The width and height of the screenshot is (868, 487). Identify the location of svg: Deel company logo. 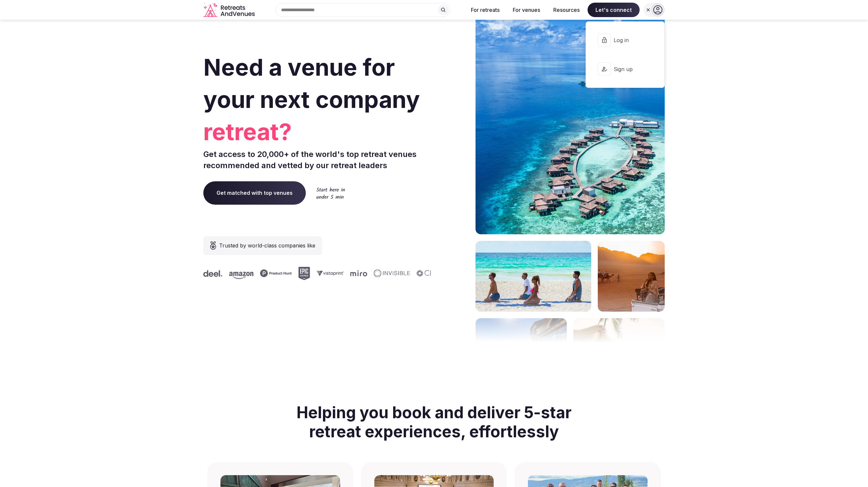
(213, 273).